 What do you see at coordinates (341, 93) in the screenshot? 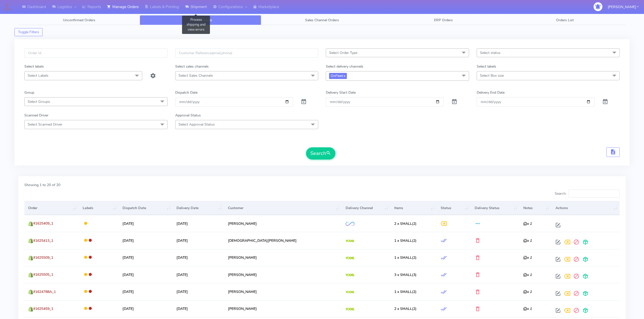
I see `label: Delivery Start Date` at bounding box center [341, 93].